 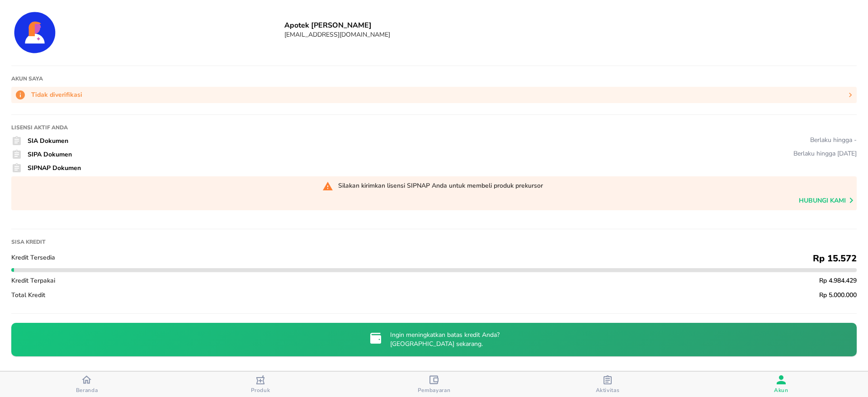 I want to click on span: Produk, so click(x=260, y=390).